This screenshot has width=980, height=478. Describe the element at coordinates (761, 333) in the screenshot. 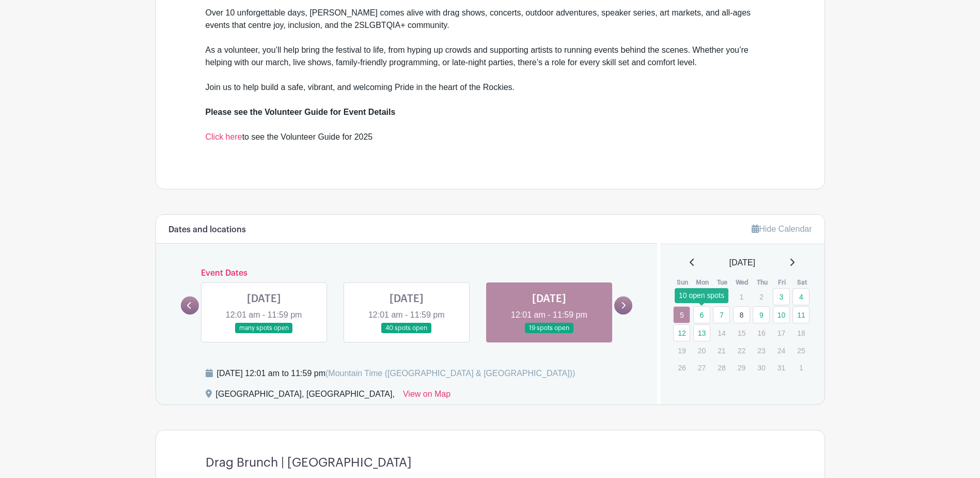

I see `p: 16` at that location.